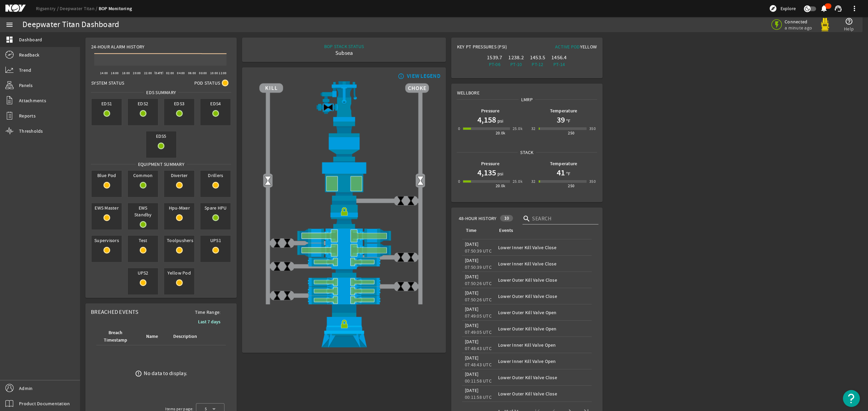 The image size is (868, 411). Describe the element at coordinates (855, 9) in the screenshot. I see `button: more_vert` at that location.